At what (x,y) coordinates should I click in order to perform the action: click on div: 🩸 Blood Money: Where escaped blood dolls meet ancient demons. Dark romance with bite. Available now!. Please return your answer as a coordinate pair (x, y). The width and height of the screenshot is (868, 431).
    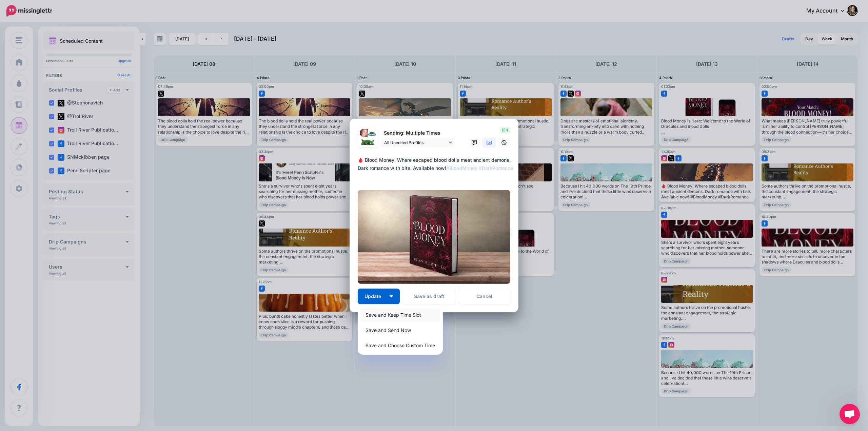
    Looking at the image, I should click on (436, 164).